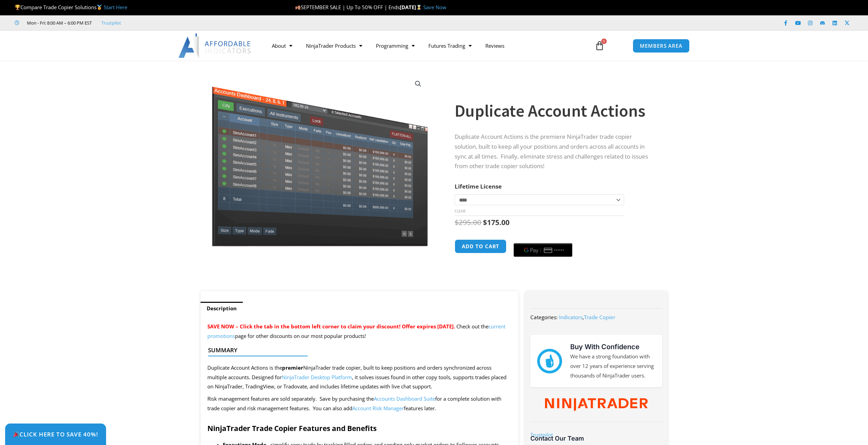 This screenshot has height=445, width=868. What do you see at coordinates (215, 46) in the screenshot?
I see `img: LogoAI | Affordable Indicators – NinjaTrader` at bounding box center [215, 46].